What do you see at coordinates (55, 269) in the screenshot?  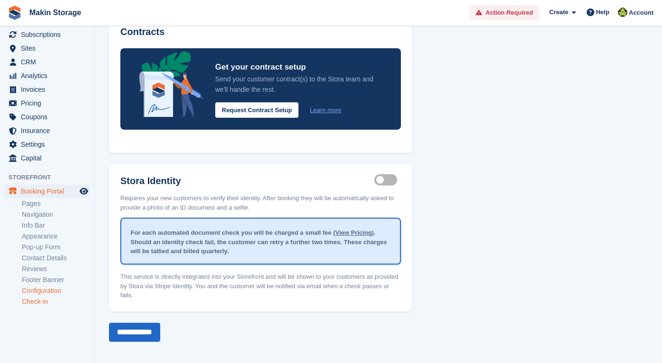 I see `a: Reviews` at bounding box center [55, 269].